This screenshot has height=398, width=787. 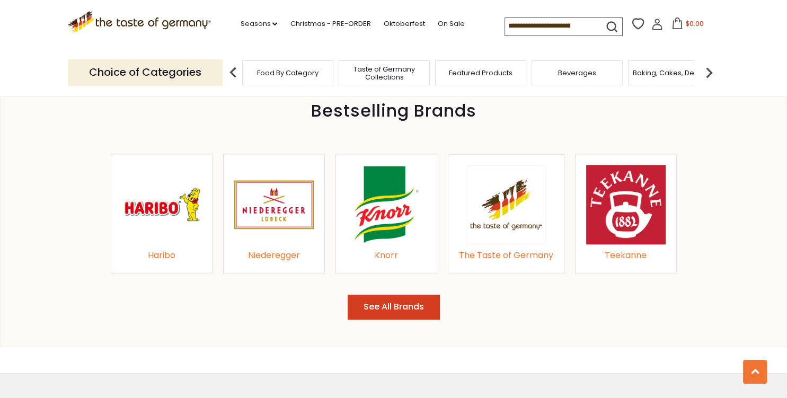 What do you see at coordinates (451, 24) in the screenshot?
I see `a: On Sale` at bounding box center [451, 24].